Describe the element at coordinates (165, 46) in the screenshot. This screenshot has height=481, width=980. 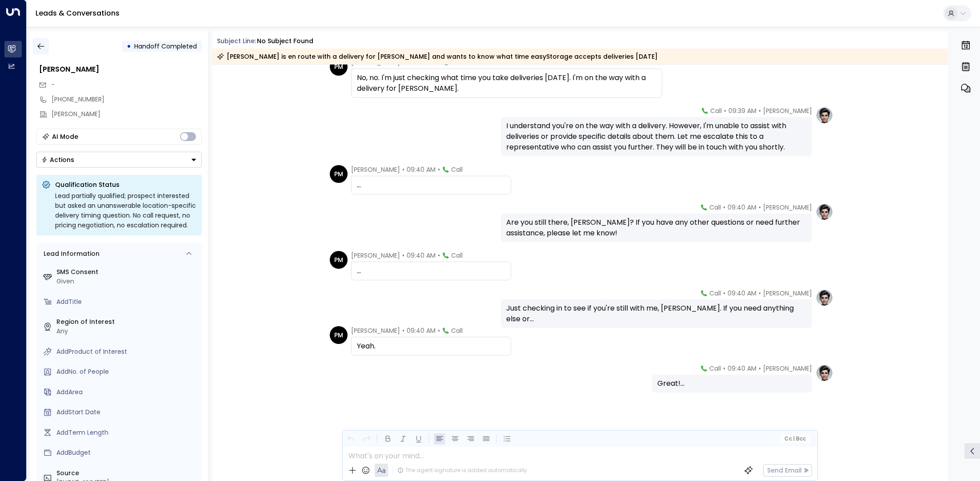
I see `span: Handoff Completed` at that location.